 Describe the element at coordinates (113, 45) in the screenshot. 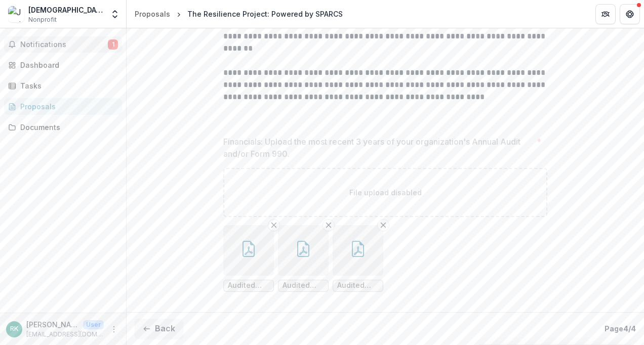

I see `span: 1` at that location.